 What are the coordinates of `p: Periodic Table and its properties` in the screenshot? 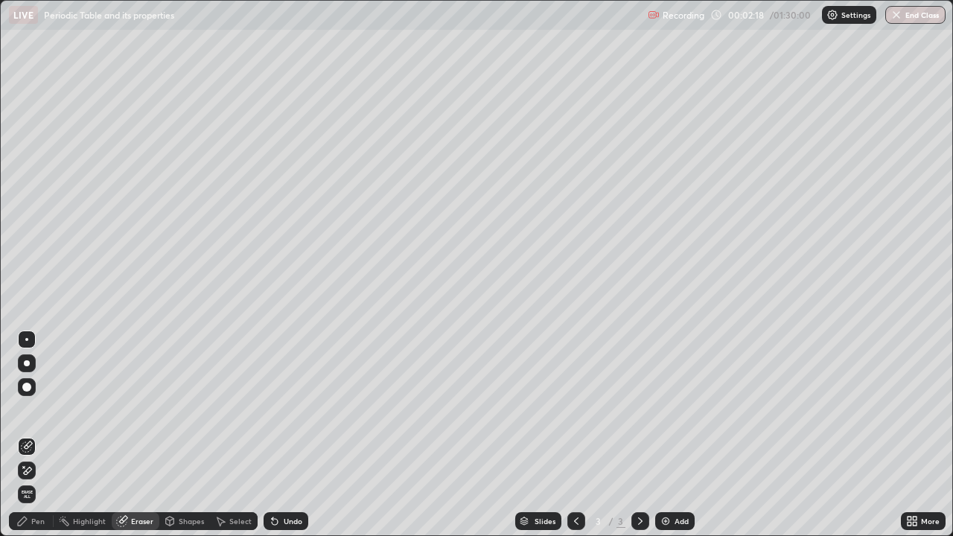 It's located at (109, 15).